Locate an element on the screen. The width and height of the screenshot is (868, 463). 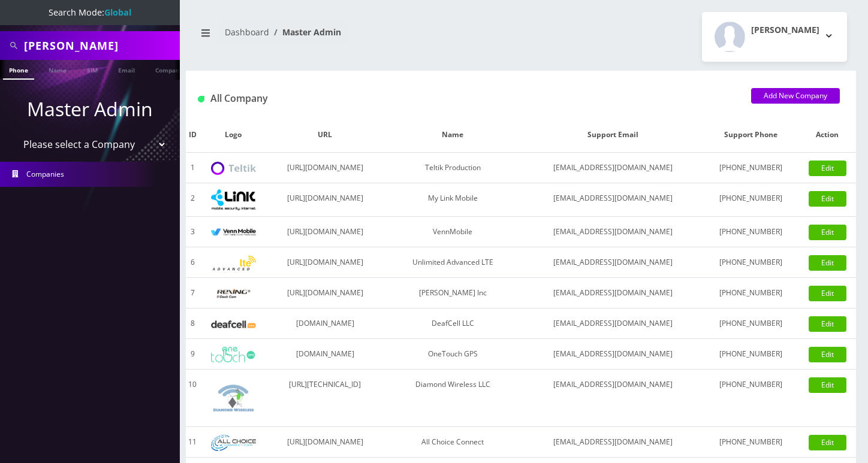
td: 3 is located at coordinates (192, 232).